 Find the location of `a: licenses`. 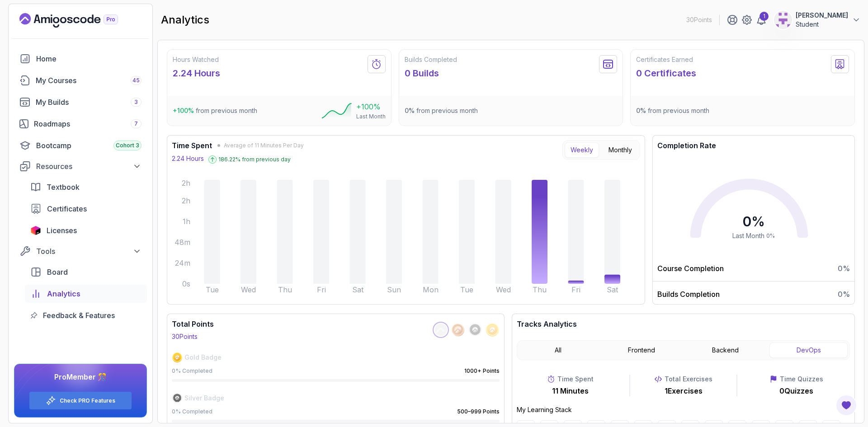

a: licenses is located at coordinates (86, 230).